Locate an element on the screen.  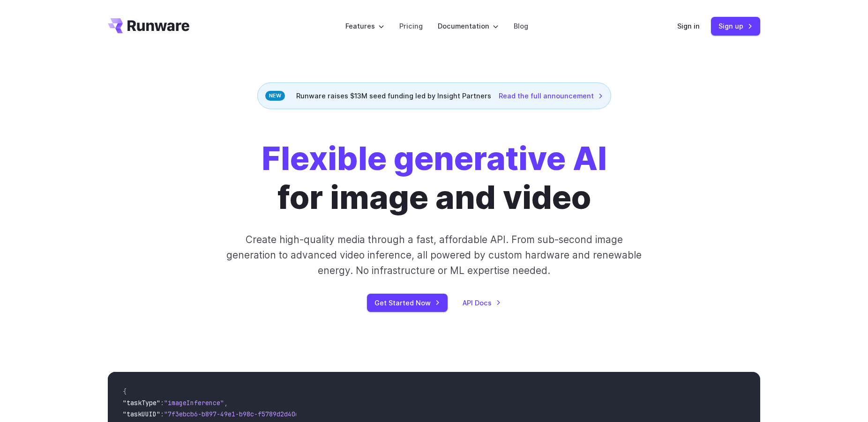
a: Blog is located at coordinates (521, 26).